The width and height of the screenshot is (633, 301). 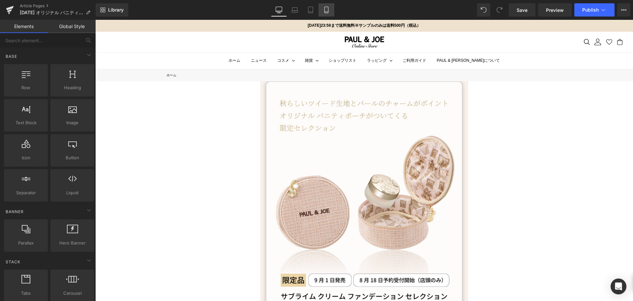 I want to click on button: Redo, so click(x=500, y=10).